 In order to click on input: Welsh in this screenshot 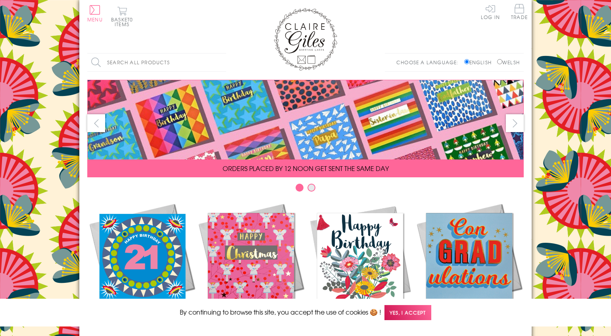, I will do `click(499, 61)`.